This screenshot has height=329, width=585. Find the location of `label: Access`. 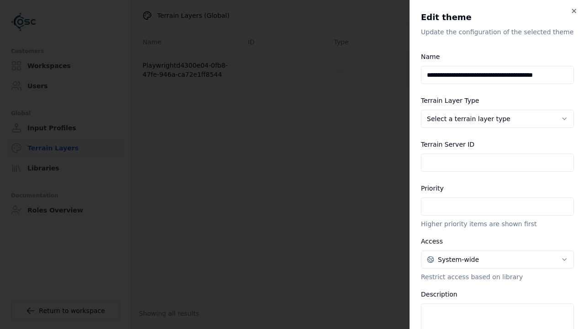

label: Access is located at coordinates (432, 241).